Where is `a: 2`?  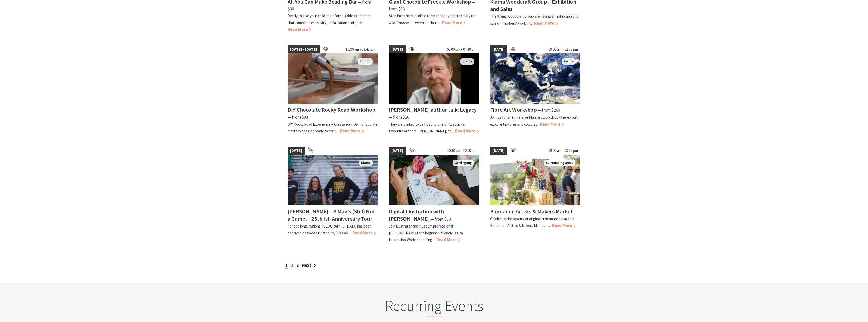
a: 2 is located at coordinates (292, 265).